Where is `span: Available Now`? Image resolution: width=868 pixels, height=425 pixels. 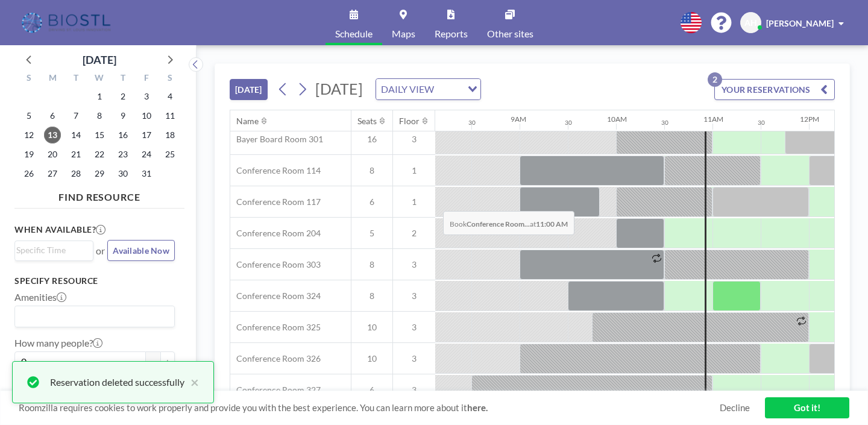
span: Available Now is located at coordinates (141, 250).